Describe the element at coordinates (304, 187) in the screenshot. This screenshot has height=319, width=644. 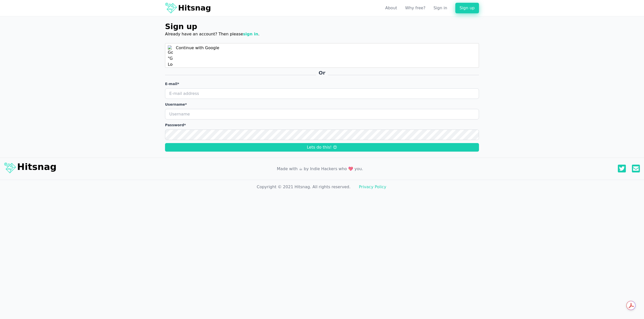
I see `span: Copyright © 2021 Hitsnag. All rights reserved.` at that location.